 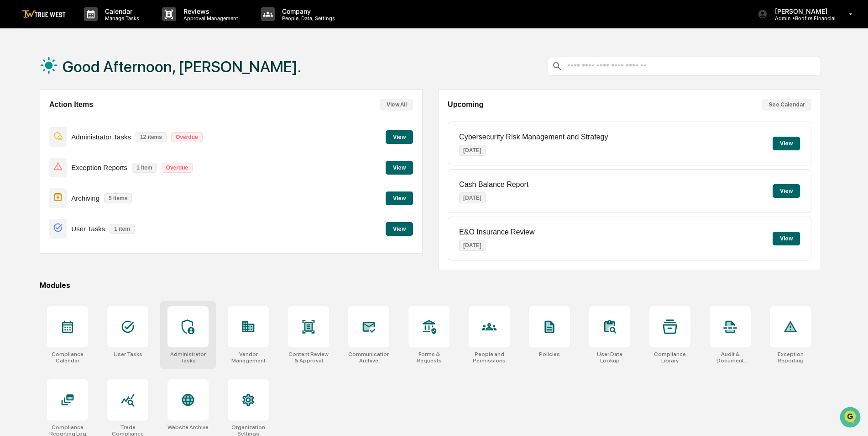 I want to click on img: f2157a4c-a0d3-4daa-907e-bb6f0de503a5-1751232295721, so click(x=11, y=11).